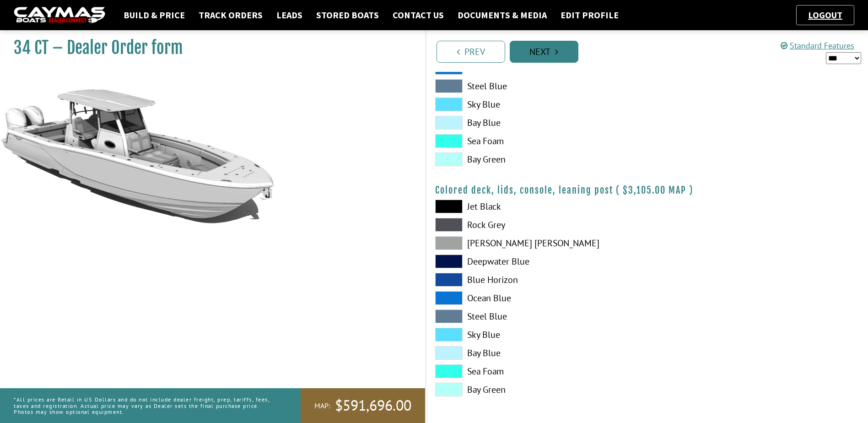  I want to click on span: MAP:, so click(322, 406).